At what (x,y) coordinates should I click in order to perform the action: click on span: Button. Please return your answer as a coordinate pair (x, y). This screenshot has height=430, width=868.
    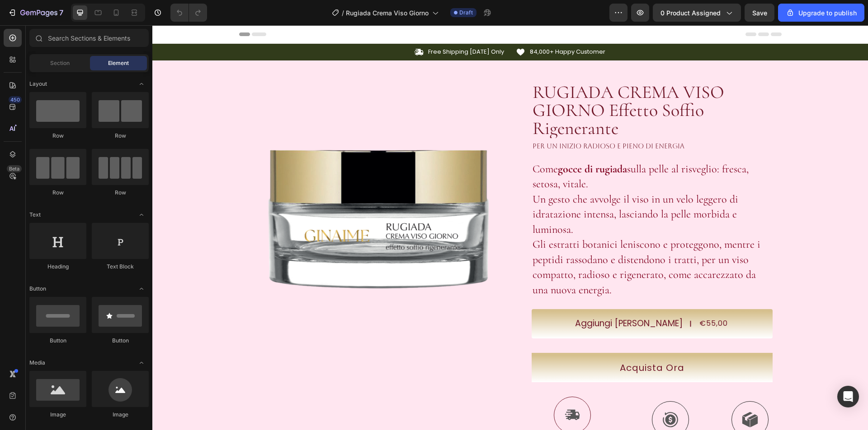
    Looking at the image, I should click on (37, 289).